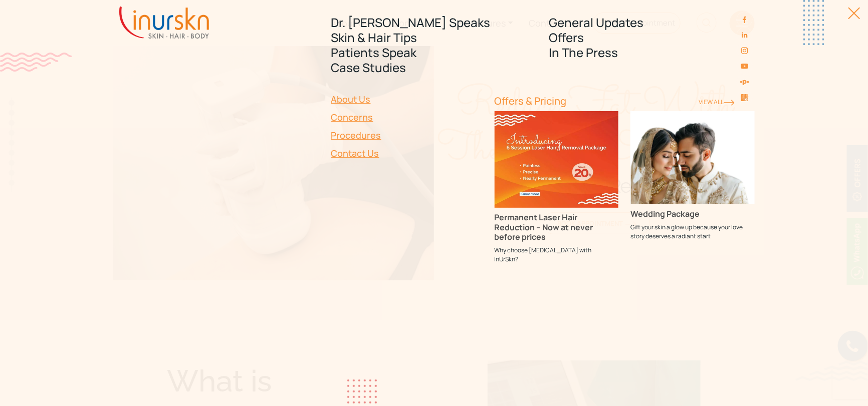 The width and height of the screenshot is (868, 406). I want to click on h3: Wedding Package, so click(692, 214).